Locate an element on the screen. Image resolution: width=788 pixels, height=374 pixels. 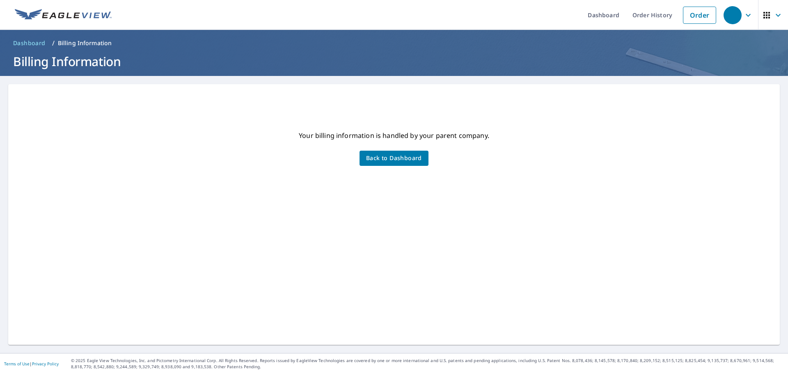
nav: breadcrumb is located at coordinates (394, 43).